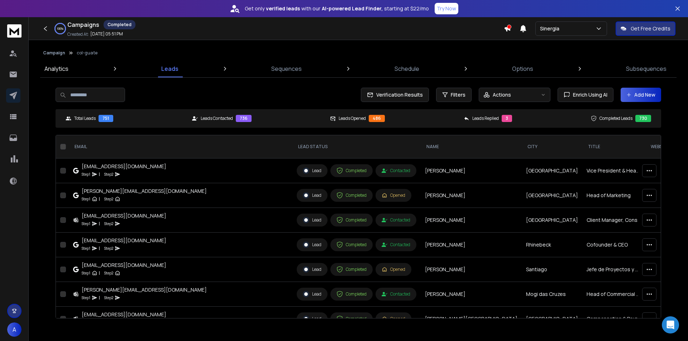 The height and width of the screenshot is (341, 688). I want to click on button: Add New, so click(640, 95).